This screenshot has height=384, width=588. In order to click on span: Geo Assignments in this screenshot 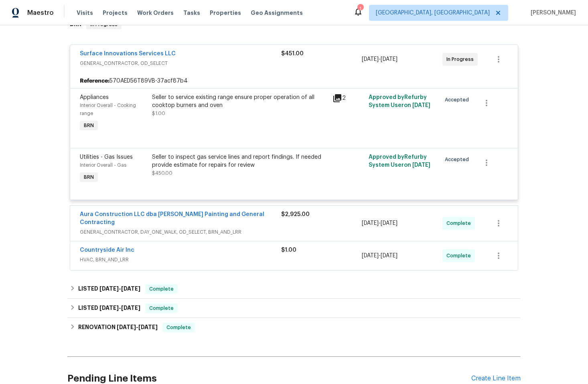, I will do `click(276, 13)`.